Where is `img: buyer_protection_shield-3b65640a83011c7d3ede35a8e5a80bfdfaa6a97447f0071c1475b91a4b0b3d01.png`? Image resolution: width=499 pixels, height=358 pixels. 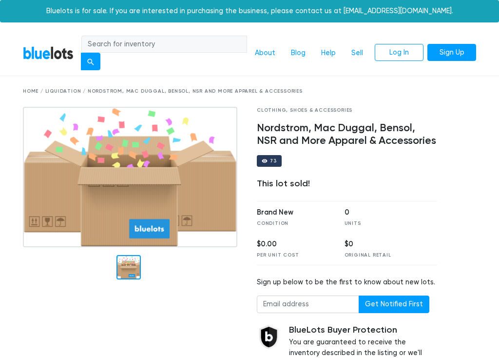 img: buyer_protection_shield-3b65640a83011c7d3ede35a8e5a80bfdfaa6a97447f0071c1475b91a4b0b3d01.png is located at coordinates (269, 337).